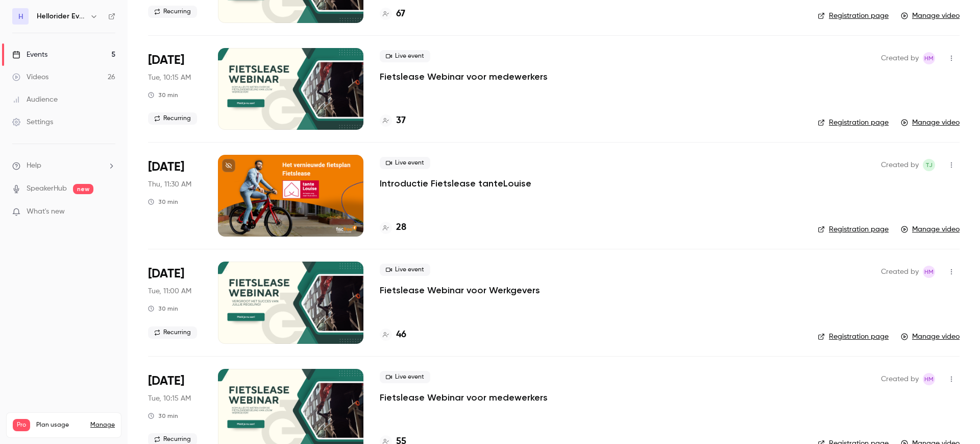 This screenshot has width=980, height=444. What do you see at coordinates (929, 165) in the screenshot?
I see `span: TJ` at bounding box center [929, 165].